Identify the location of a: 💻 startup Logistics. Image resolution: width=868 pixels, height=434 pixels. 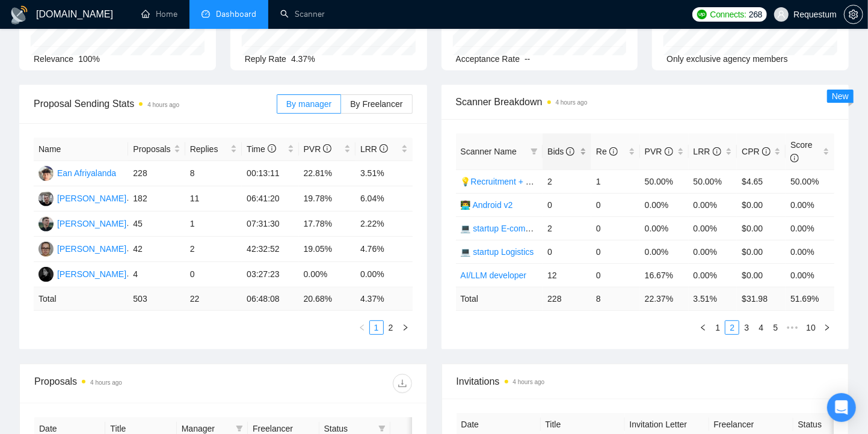
(497, 252).